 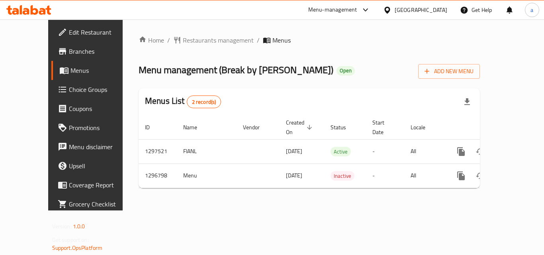 I want to click on span: Locale, so click(x=423, y=127).